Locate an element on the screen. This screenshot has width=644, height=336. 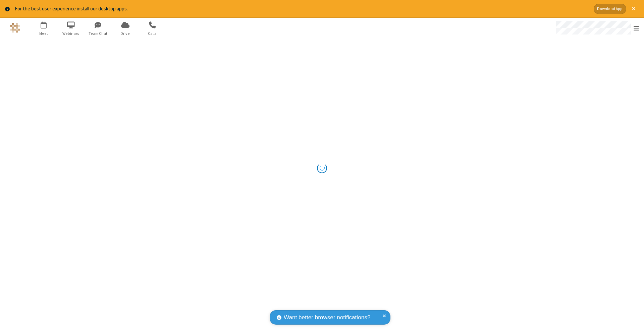
button: Close alert is located at coordinates (633, 9).